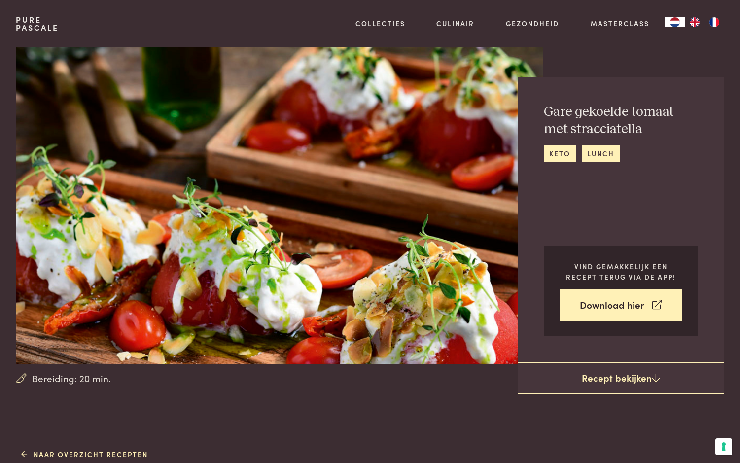 The width and height of the screenshot is (740, 463). What do you see at coordinates (694, 22) in the screenshot?
I see `aside: Language selected: Nederlands` at bounding box center [694, 22].